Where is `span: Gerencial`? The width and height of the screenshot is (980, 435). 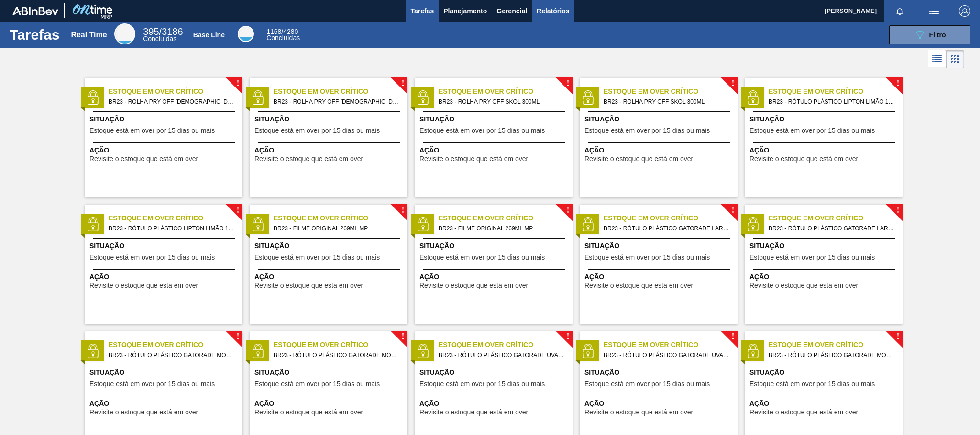
span: Gerencial is located at coordinates (512, 11).